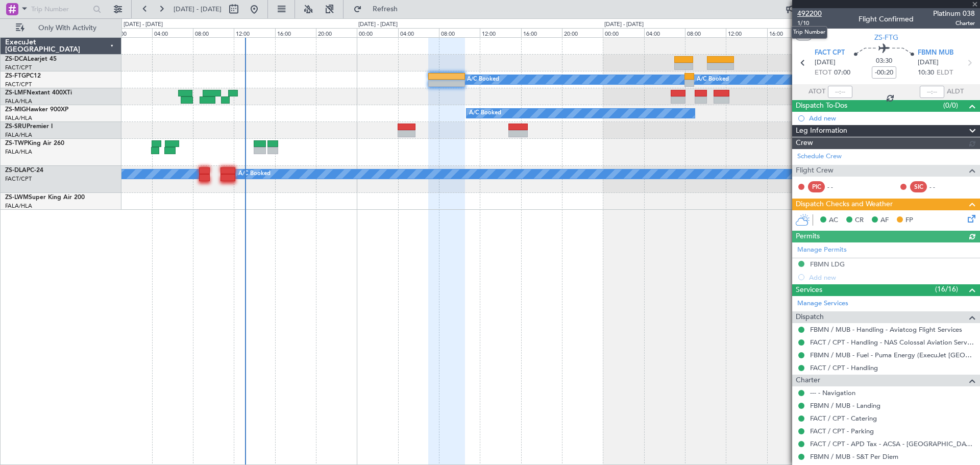 The image size is (980, 465). I want to click on button: Only With Activity, so click(61, 28).